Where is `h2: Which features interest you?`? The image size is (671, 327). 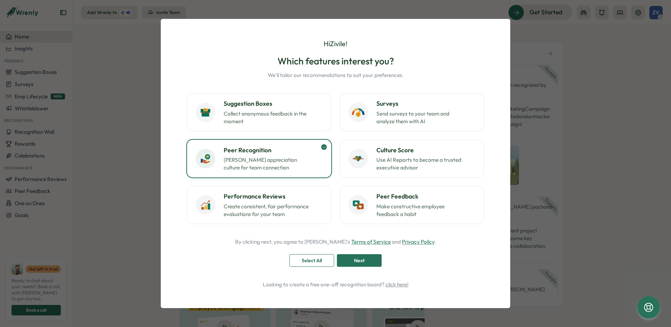
h2: Which features interest you? is located at coordinates (336, 61).